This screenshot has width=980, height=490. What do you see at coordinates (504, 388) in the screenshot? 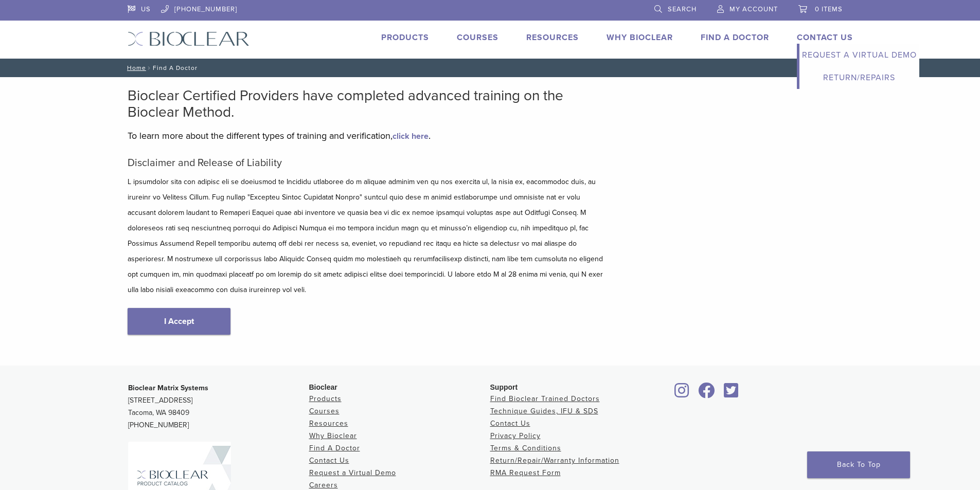
I see `span: Support` at bounding box center [504, 388].